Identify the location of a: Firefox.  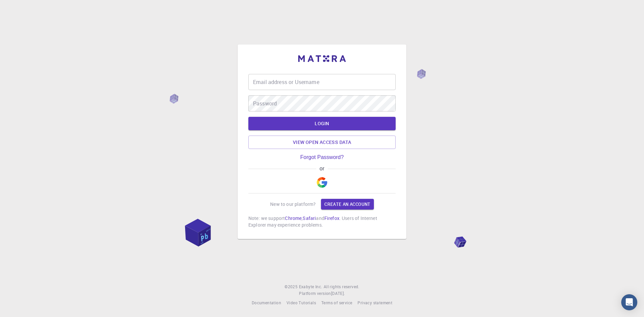
(332, 218).